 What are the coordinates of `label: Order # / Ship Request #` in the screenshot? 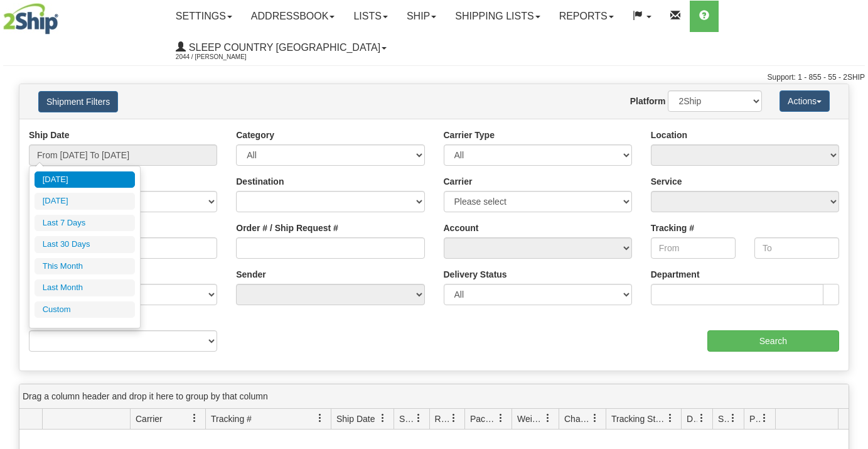 It's located at (287, 228).